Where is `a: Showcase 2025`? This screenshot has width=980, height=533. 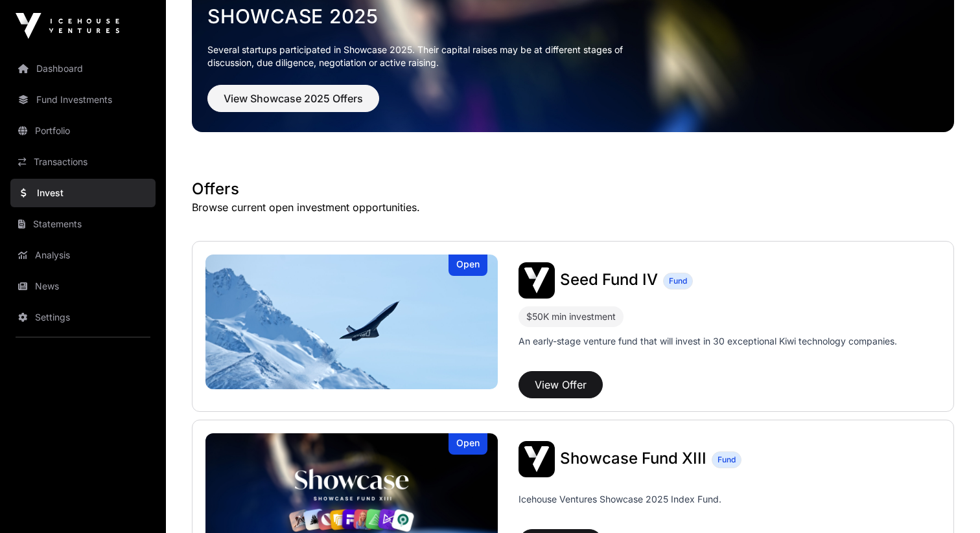 a: Showcase 2025 is located at coordinates (573, 17).